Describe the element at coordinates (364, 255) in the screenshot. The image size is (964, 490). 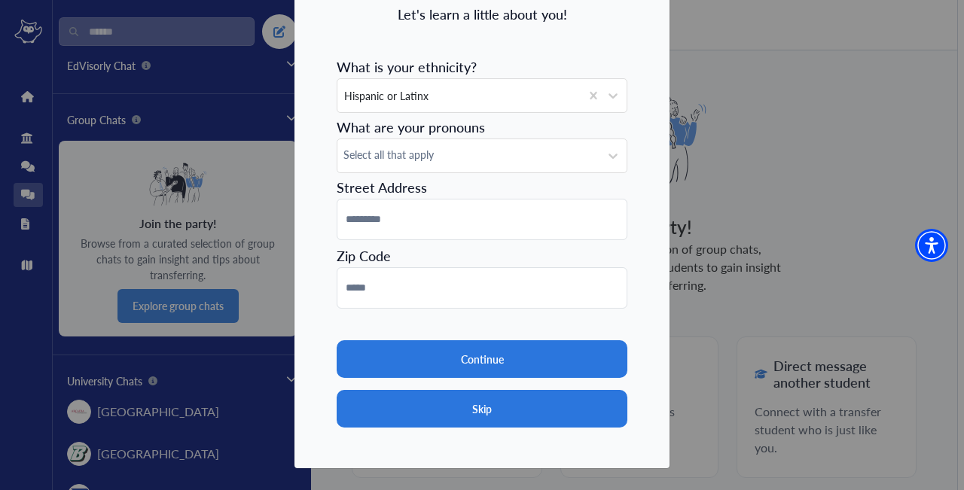
I see `span: Zip Code` at that location.